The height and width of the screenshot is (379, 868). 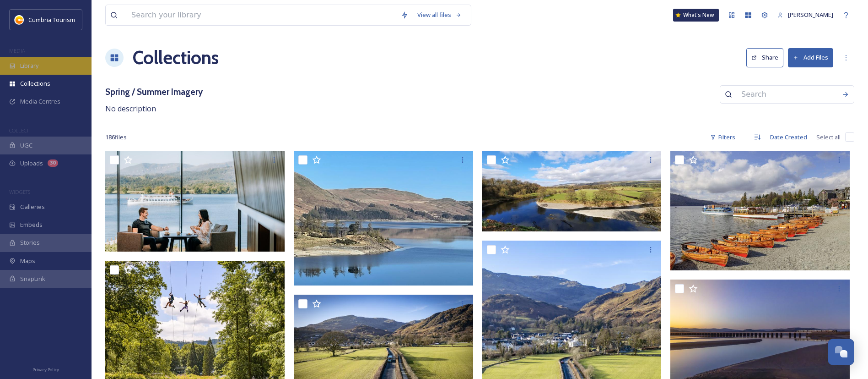 I want to click on span: Library, so click(x=29, y=66).